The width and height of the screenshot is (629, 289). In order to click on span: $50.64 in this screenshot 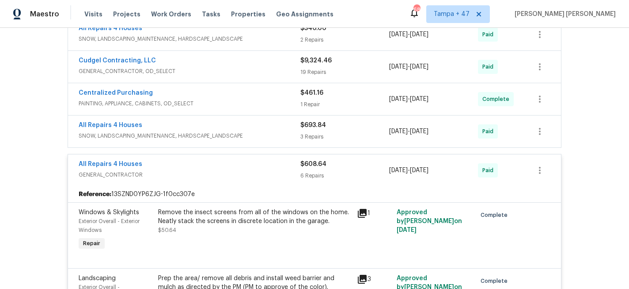, I will do `click(167, 230)`.